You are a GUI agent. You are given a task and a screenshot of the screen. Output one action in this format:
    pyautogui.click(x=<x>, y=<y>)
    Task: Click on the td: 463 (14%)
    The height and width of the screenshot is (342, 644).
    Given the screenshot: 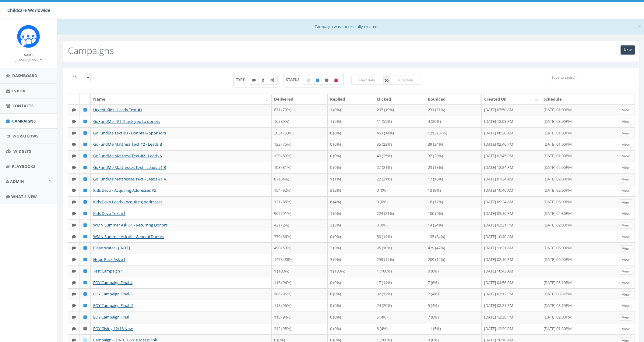 What is the action you would take?
    pyautogui.click(x=400, y=133)
    